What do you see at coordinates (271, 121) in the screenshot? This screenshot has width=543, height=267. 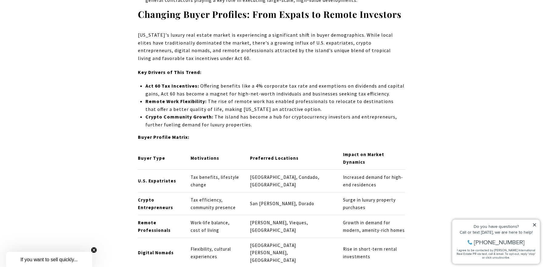 I see `span: The island has become a hub for cryptocurrency investors and entrepreneurs, further fueling deman...` at bounding box center [271, 121].